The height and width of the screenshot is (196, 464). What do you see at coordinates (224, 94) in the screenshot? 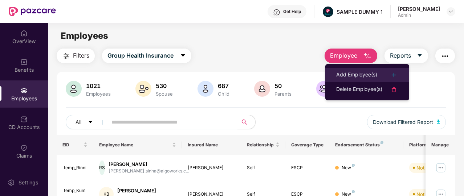
I see `div: Child` at bounding box center [224, 94].